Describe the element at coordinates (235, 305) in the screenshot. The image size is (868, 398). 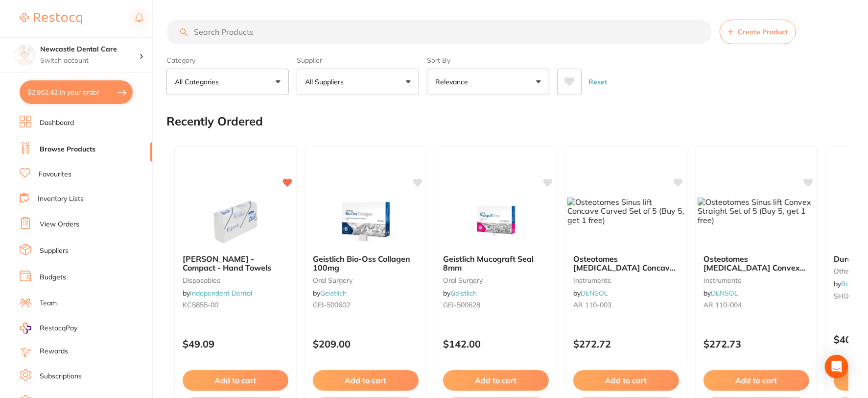
I see `small: KC5855-00` at that location.